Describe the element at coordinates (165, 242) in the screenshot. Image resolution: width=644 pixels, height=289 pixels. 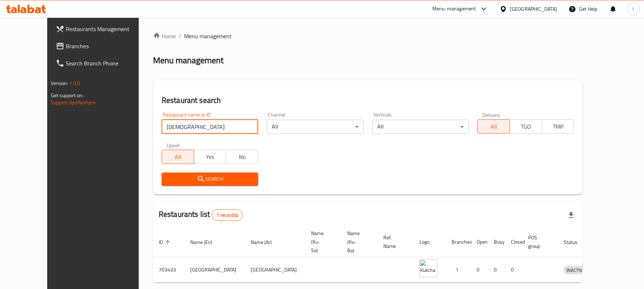
I see `span: ID` at that location.